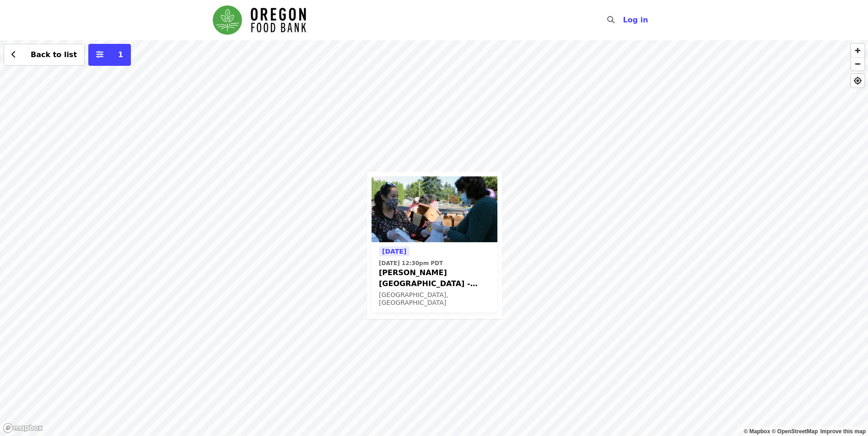 This screenshot has height=436, width=868. I want to click on button: Zoom In, so click(858, 50).